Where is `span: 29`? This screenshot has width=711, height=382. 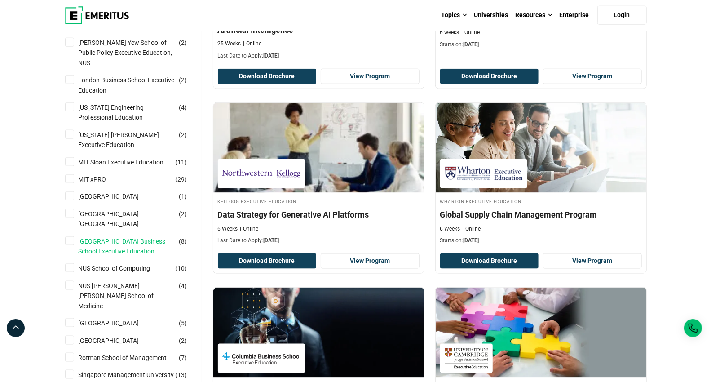 span: 29 is located at coordinates (181, 179).